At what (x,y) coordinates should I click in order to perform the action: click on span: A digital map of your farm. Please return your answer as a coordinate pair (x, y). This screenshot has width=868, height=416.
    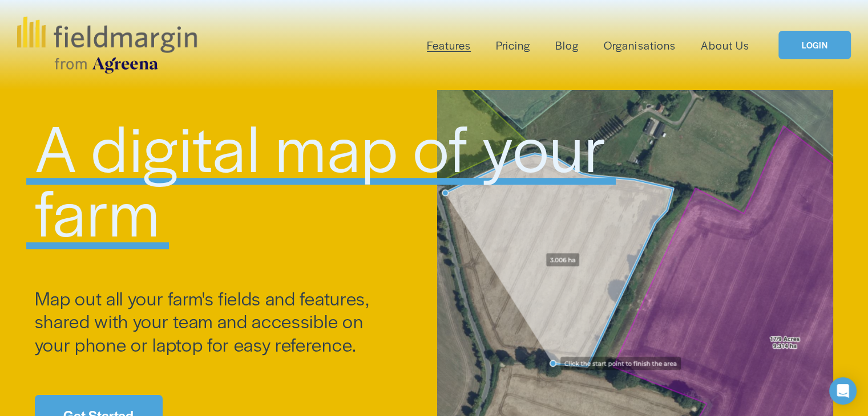
    Looking at the image, I should click on (328, 178).